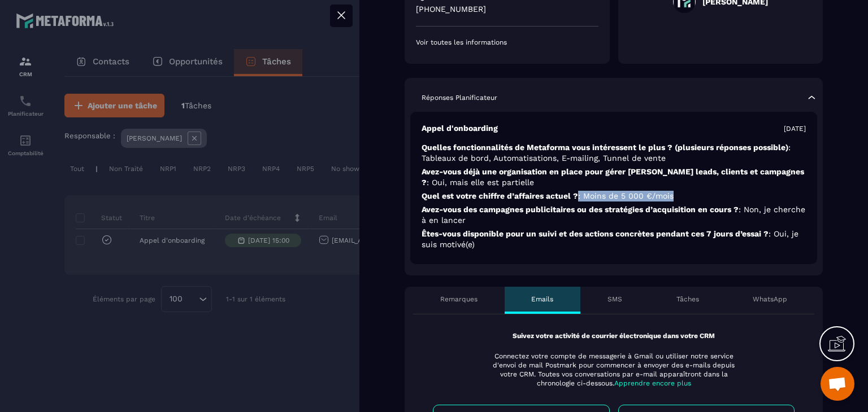 This screenshot has height=412, width=868. What do you see at coordinates (614, 196) in the screenshot?
I see `p: Quel est votre chiffre d’affaires actuel ?` at bounding box center [614, 196].